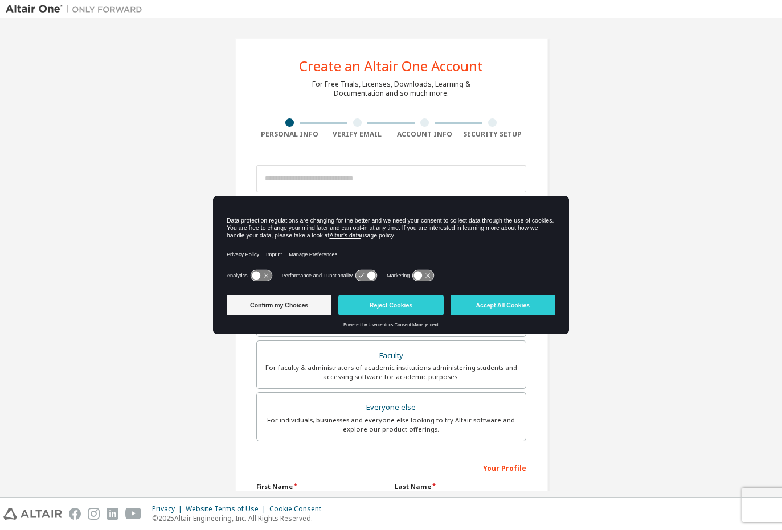  Describe the element at coordinates (391, 468) in the screenshot. I see `div: Your Profile` at that location.